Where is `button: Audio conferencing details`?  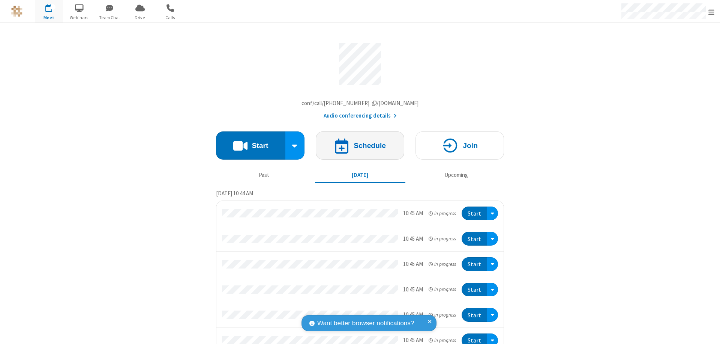 button: Audio conferencing details is located at coordinates (360, 116).